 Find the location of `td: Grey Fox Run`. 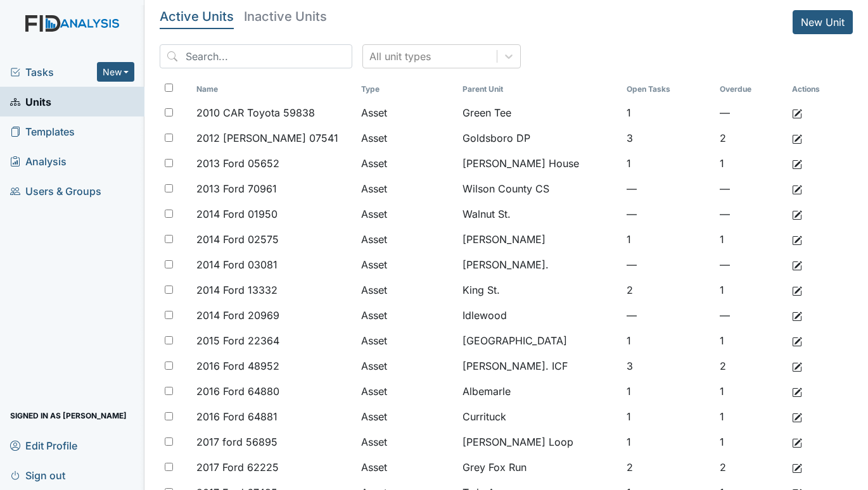

td: Grey Fox Run is located at coordinates (539, 467).